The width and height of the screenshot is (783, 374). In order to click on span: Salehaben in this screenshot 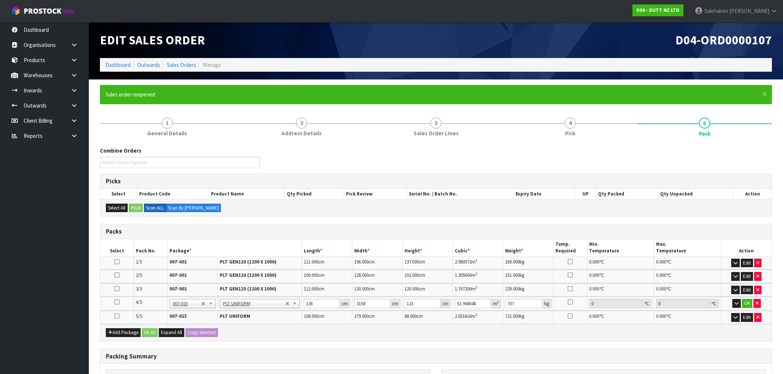, I will do `click(716, 11)`.